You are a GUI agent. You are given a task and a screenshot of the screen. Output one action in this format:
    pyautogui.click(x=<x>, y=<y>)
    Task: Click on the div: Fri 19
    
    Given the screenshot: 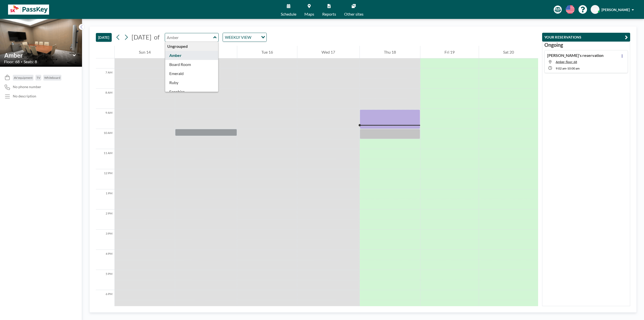 What is the action you would take?
    pyautogui.click(x=450, y=52)
    